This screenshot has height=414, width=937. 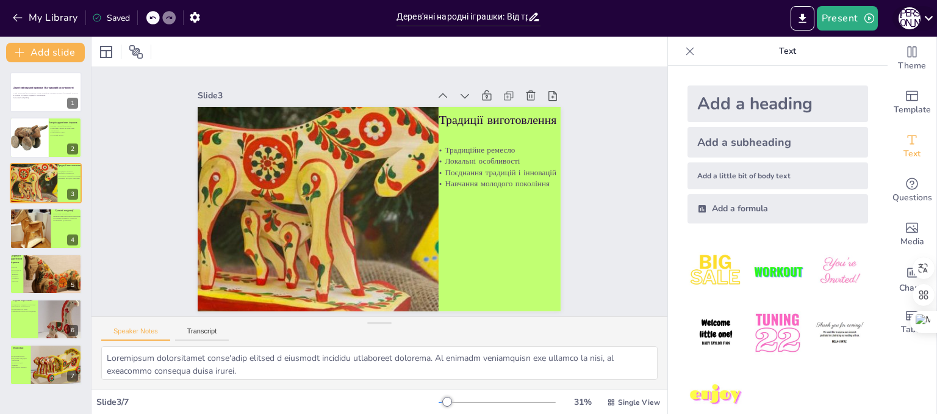 What do you see at coordinates (45, 52) in the screenshot?
I see `button: Add slide` at bounding box center [45, 52].